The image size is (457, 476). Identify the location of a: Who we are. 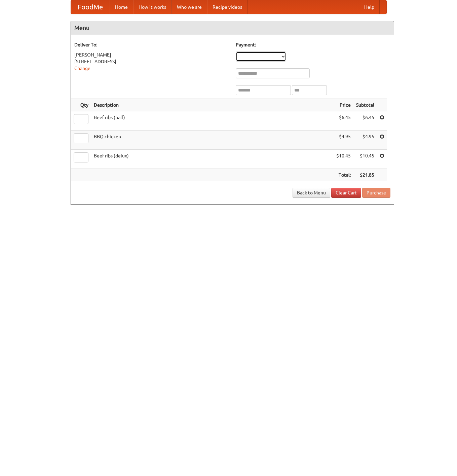
(189, 7).